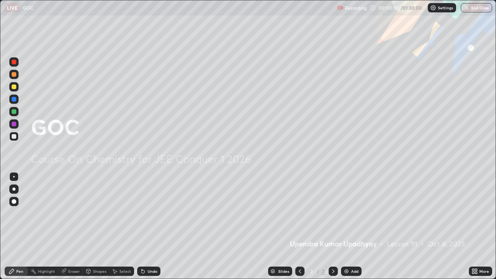 This screenshot has width=496, height=279. I want to click on p: GOC, so click(28, 8).